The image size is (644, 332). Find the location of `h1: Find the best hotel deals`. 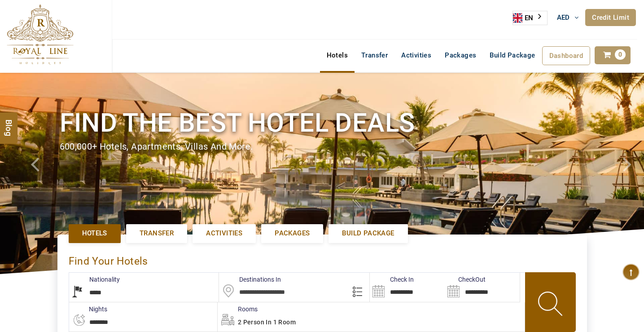

h1: Find the best hotel deals is located at coordinates (322, 123).